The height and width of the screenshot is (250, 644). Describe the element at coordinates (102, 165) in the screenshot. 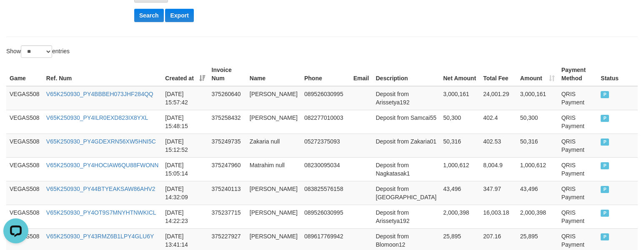

I see `a: V65K250930_PY4HOCIAW6QU88FWONN` at that location.